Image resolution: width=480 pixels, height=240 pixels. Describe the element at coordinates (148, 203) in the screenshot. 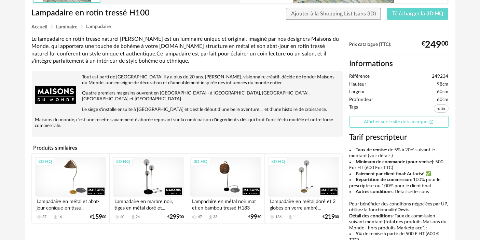

I see `div: Lampadaire en marbre noir, tiges en métal doré et...` at that location.